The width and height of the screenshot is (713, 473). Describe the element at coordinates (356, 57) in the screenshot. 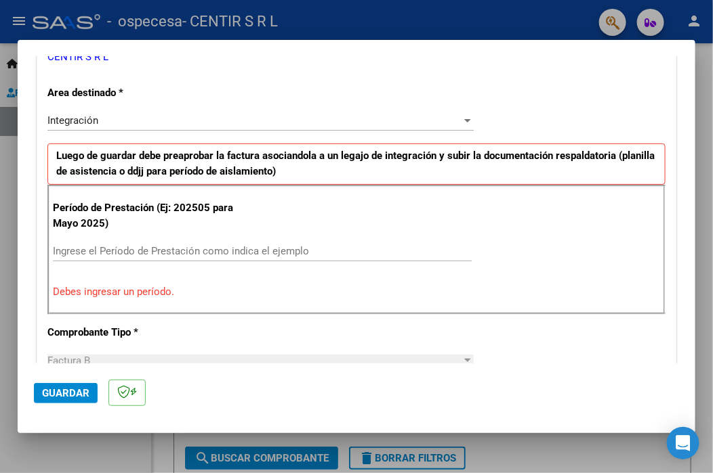

I see `p: CENTIR S R L` at that location.